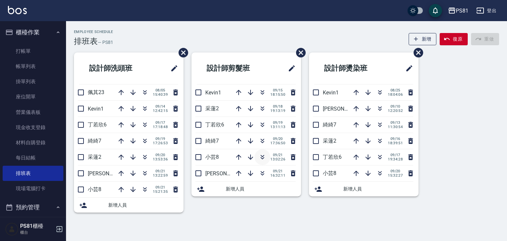  What do you see at coordinates (12, 229) in the screenshot?
I see `img: Person` at bounding box center [12, 229].